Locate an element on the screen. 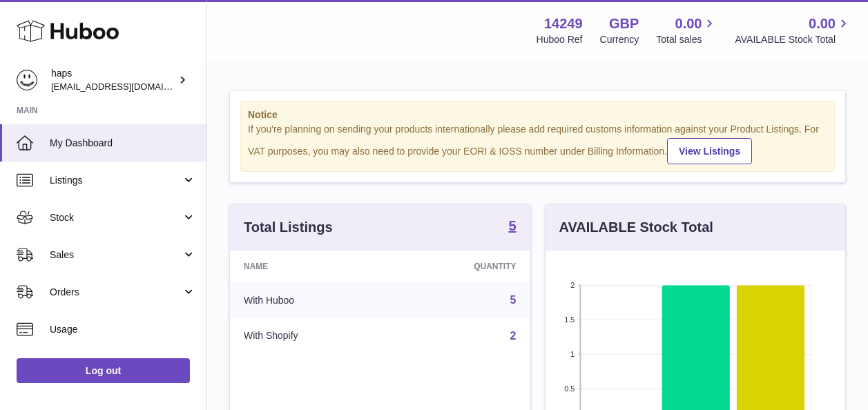  a: 0.00 AVAILABLE Stock Total is located at coordinates (793, 31).